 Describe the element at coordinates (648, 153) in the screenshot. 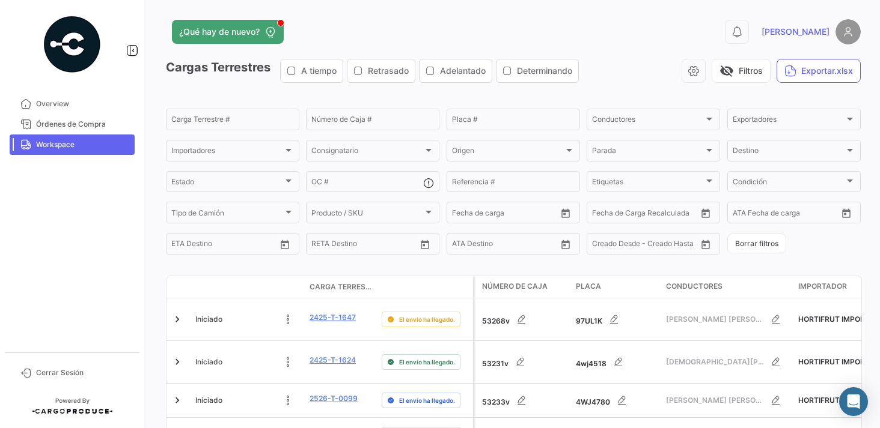

I see `span: Parada` at that location.